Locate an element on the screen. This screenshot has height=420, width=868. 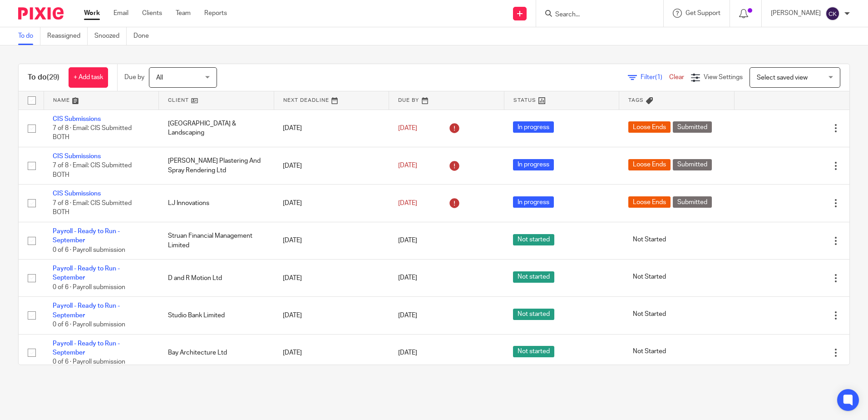
span: Select saved view is located at coordinates (782, 78).